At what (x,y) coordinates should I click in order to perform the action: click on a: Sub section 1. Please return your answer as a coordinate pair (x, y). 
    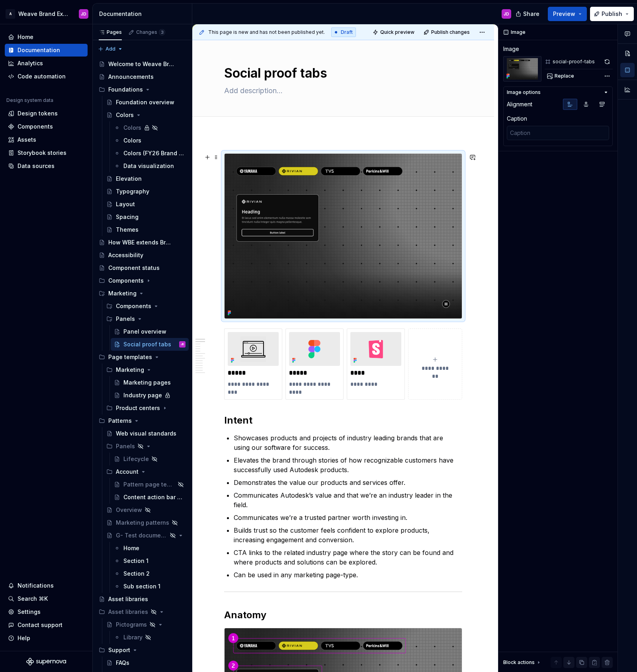
    Looking at the image, I should click on (149, 587).